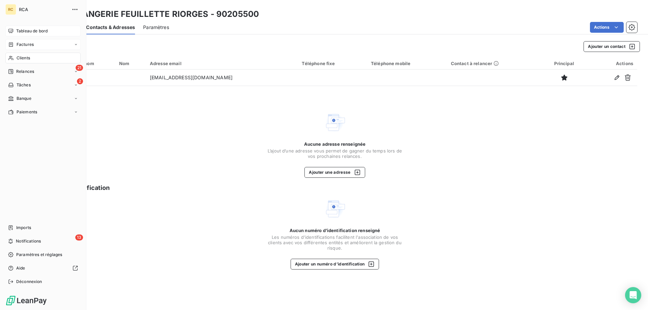  What do you see at coordinates (130, 63) in the screenshot?
I see `div: Nom` at bounding box center [130, 63].